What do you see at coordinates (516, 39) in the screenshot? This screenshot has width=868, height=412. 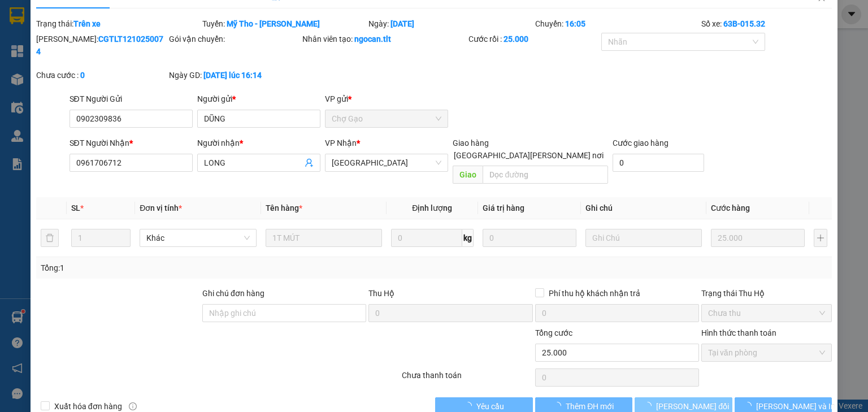 I see `b: 25.000` at bounding box center [516, 39].